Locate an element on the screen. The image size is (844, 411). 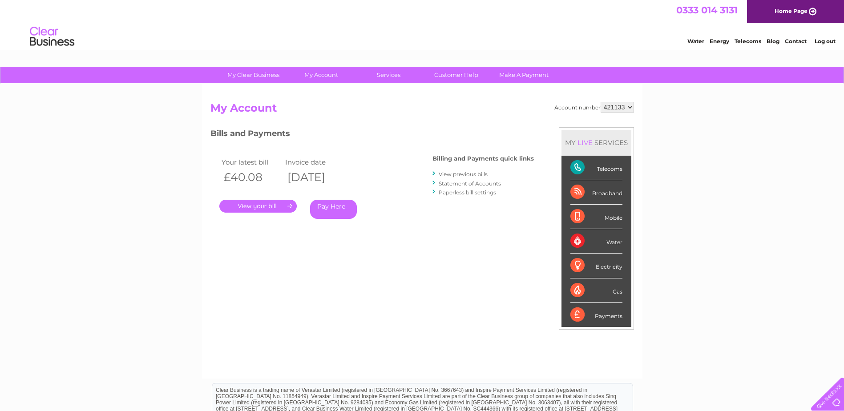
div: Payments is located at coordinates (596, 315).